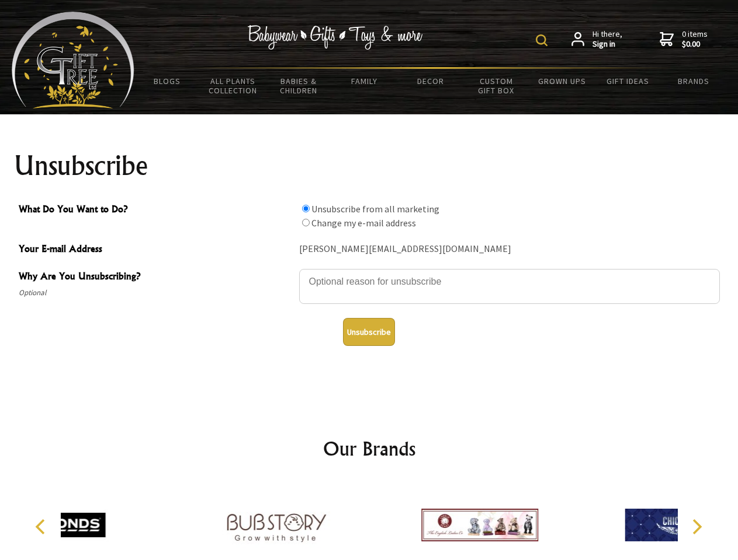 The width and height of the screenshot is (738, 560). Describe the element at coordinates (696, 527) in the screenshot. I see `button: Next` at that location.